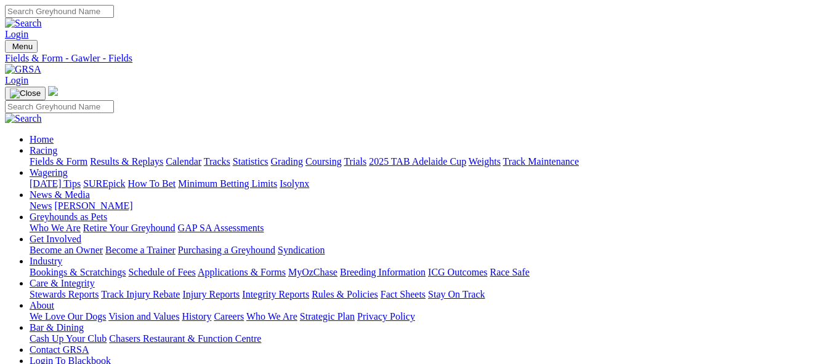 The width and height of the screenshot is (832, 364). Describe the element at coordinates (196, 316) in the screenshot. I see `a: History` at that location.